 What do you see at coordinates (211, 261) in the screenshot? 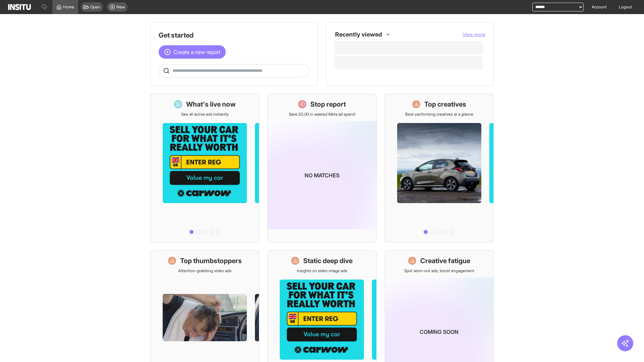
I see `h1: Top thumbstoppers` at bounding box center [211, 261].